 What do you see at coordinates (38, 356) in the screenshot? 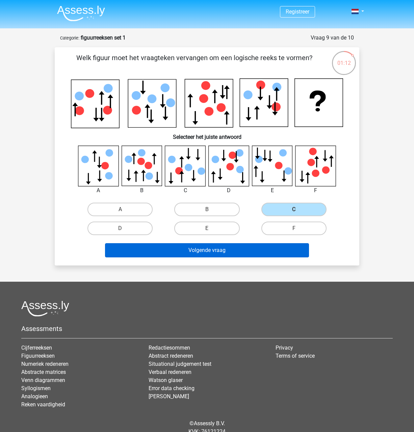
I see `a: Figuurreeksen` at bounding box center [38, 356].